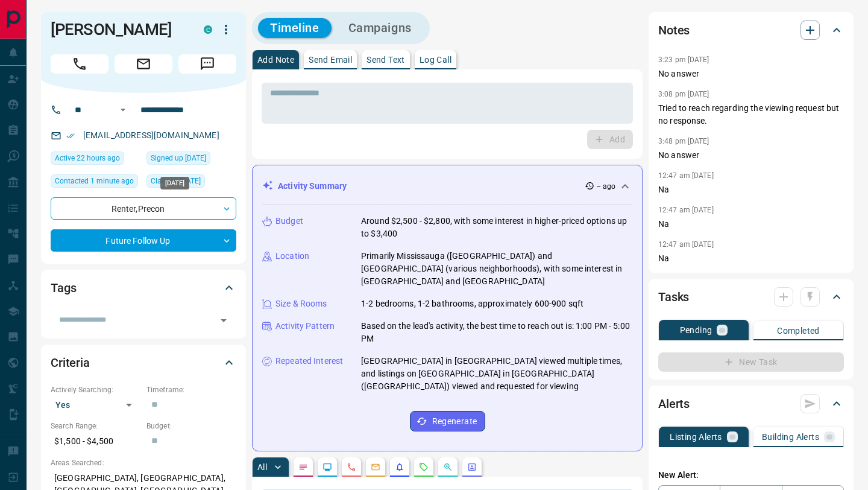 Image resolution: width=868 pixels, height=490 pixels. Describe the element at coordinates (95, 440) in the screenshot. I see `p: $1,500 - $4,500` at that location.